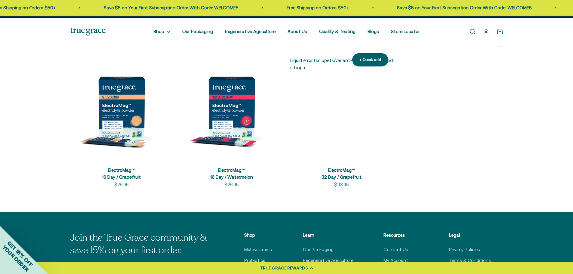 The width and height of the screenshot is (573, 274). What do you see at coordinates (232, 173) in the screenshot?
I see `a: ElectroMag™16 Day / Watermelon` at bounding box center [232, 173].